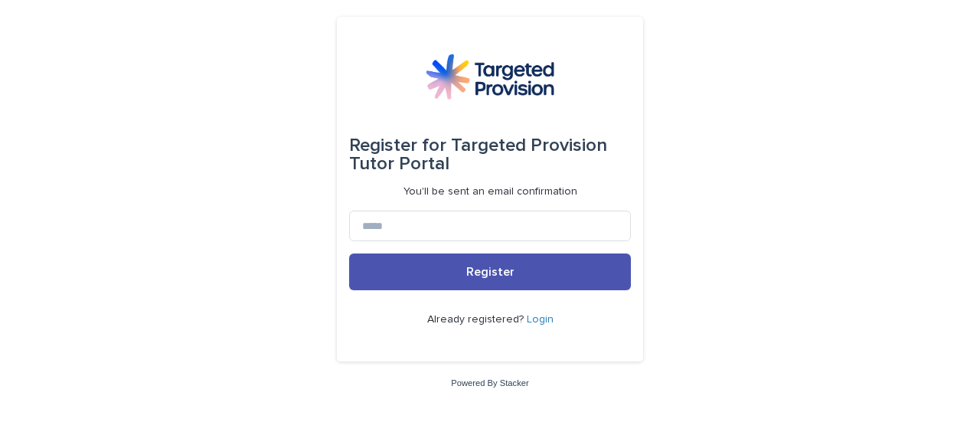  Describe the element at coordinates (397, 145) in the screenshot. I see `span: Register for` at that location.